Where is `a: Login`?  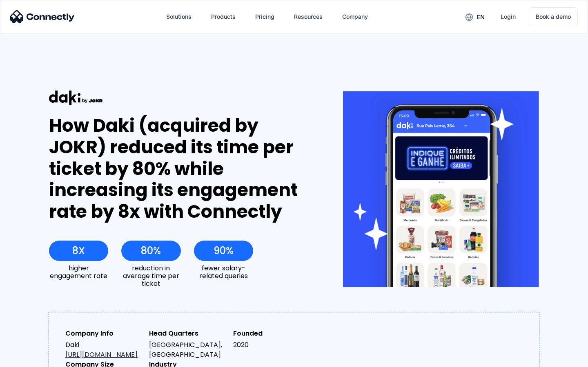 a: Login is located at coordinates (508, 17).